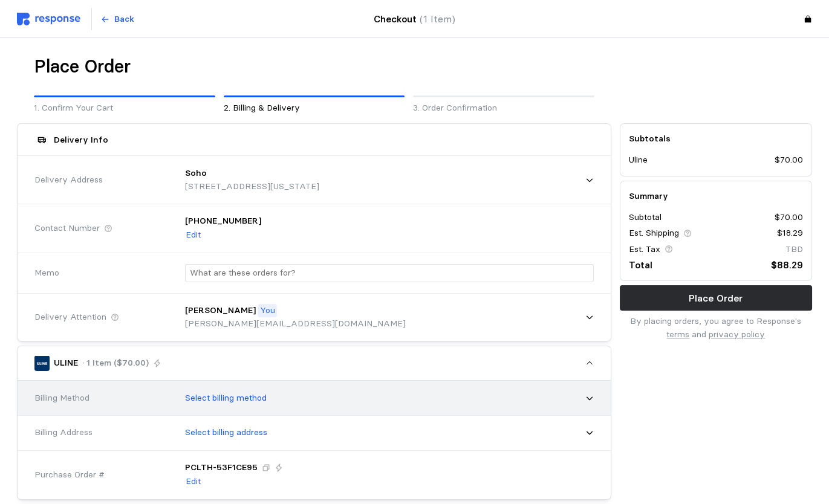 Image resolution: width=829 pixels, height=504 pixels. I want to click on button: ULINE· 1 Item ($70.00), so click(314, 363).